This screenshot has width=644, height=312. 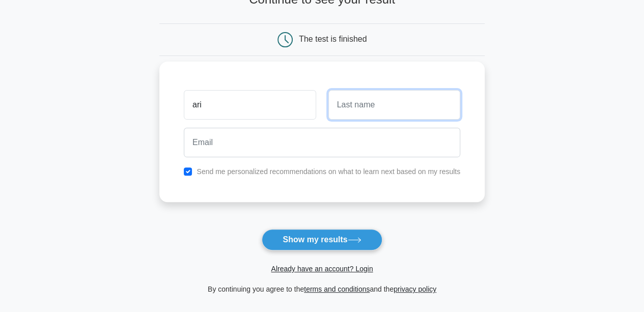 I want to click on div: The test is finished, so click(x=332, y=39).